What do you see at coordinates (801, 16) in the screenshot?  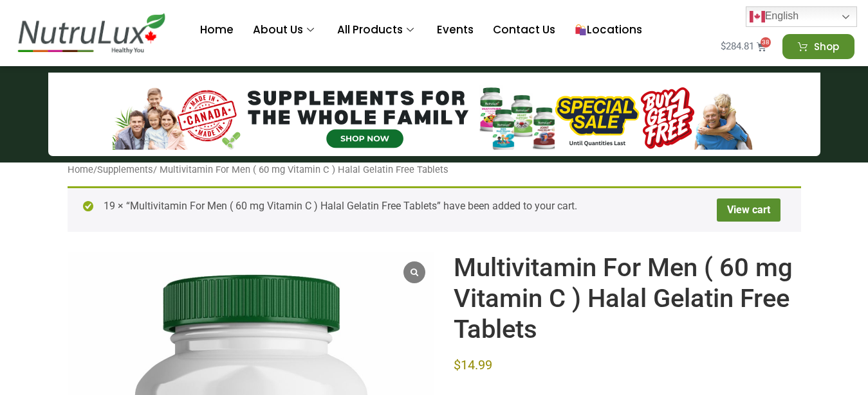 I see `a: English` at bounding box center [801, 16].